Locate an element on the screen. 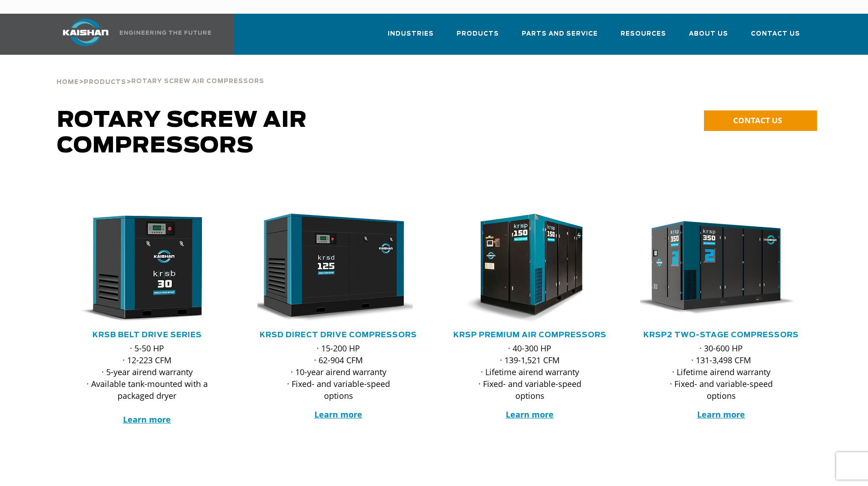  a: Resources is located at coordinates (643, 38).